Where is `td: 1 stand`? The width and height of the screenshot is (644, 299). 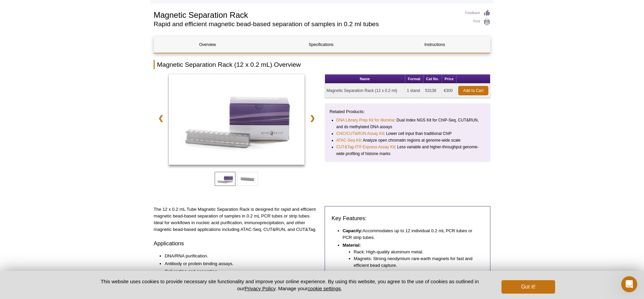 td: 1 stand is located at coordinates (415, 90).